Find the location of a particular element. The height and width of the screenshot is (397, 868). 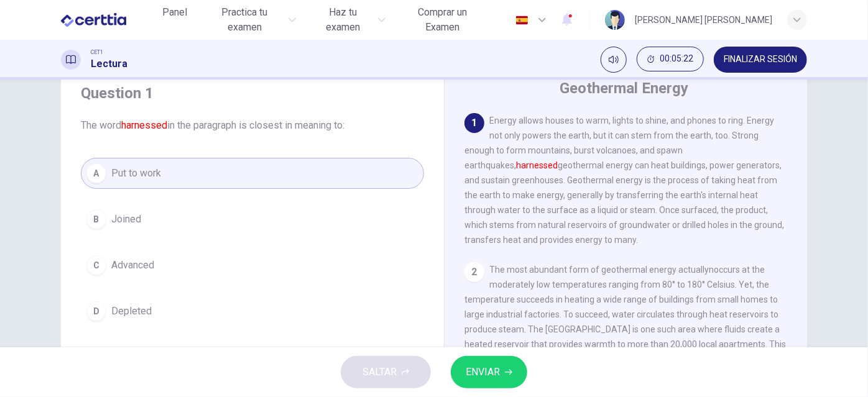

div: A is located at coordinates (96, 173).